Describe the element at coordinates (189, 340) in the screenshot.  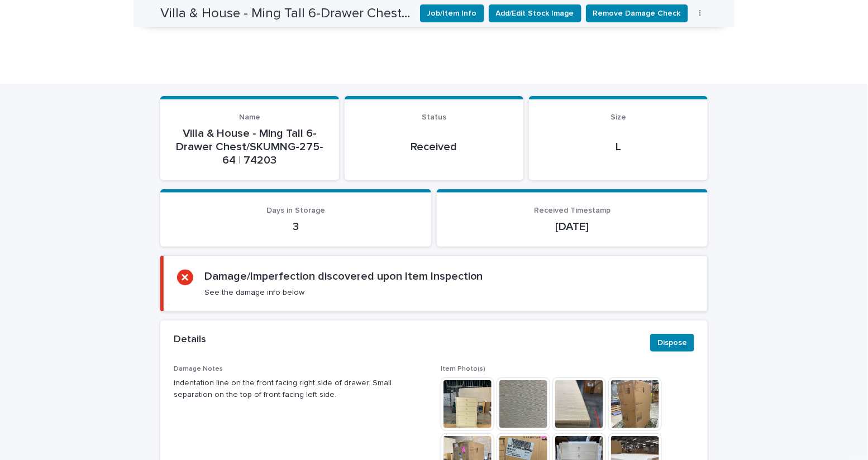
I see `h2: Details` at that location.